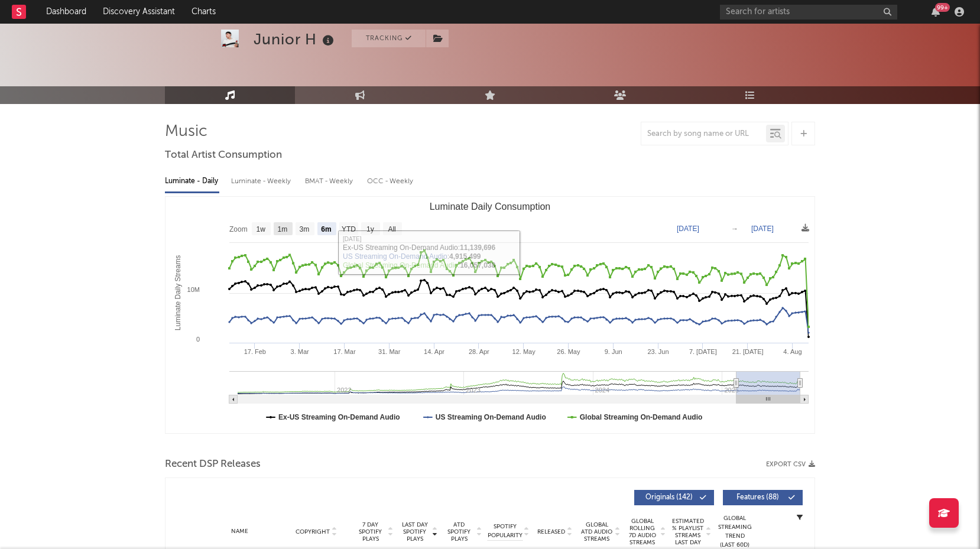 The height and width of the screenshot is (549, 980). What do you see at coordinates (370, 230) in the screenshot?
I see `text: 1y` at bounding box center [370, 230].